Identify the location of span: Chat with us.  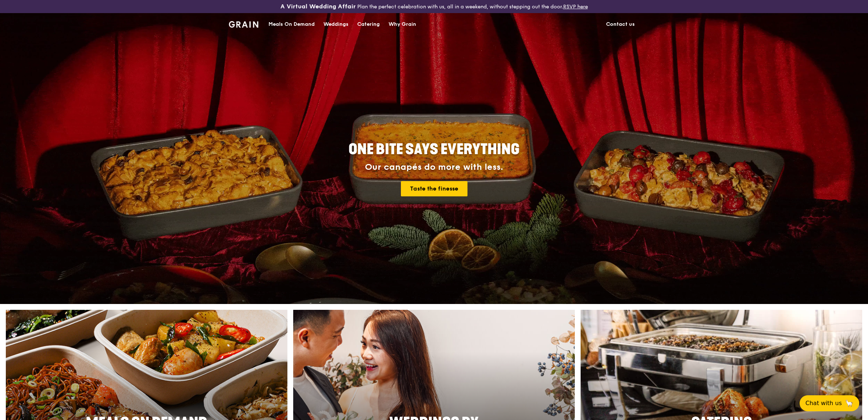
(824, 404).